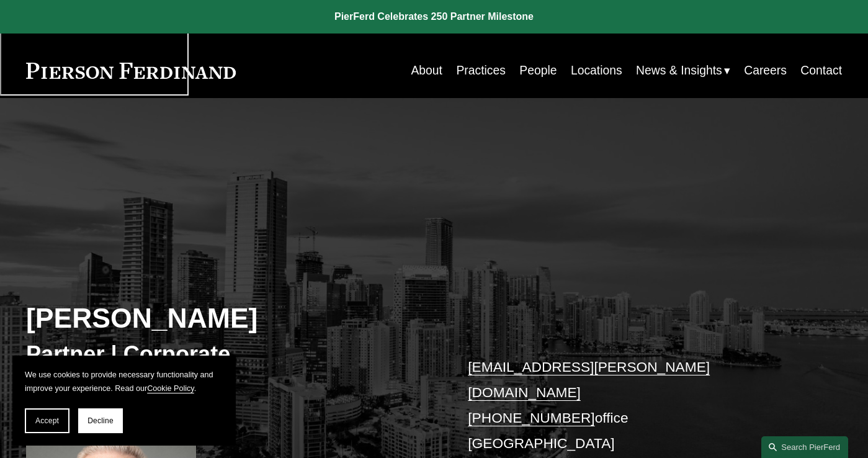  What do you see at coordinates (101, 420) in the screenshot?
I see `button: Decline` at bounding box center [101, 420].